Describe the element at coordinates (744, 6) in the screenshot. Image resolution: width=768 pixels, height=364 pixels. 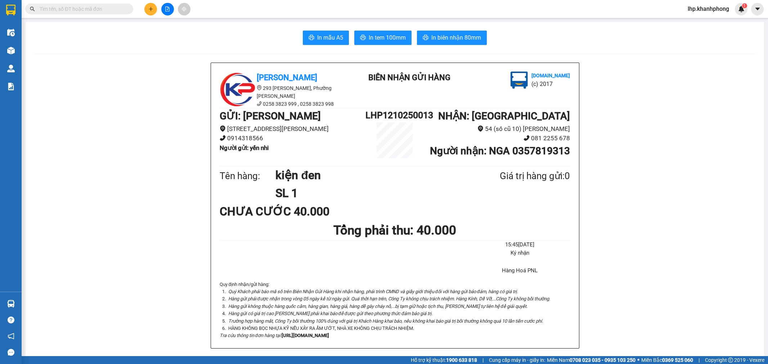
I see `span: 1` at that location.